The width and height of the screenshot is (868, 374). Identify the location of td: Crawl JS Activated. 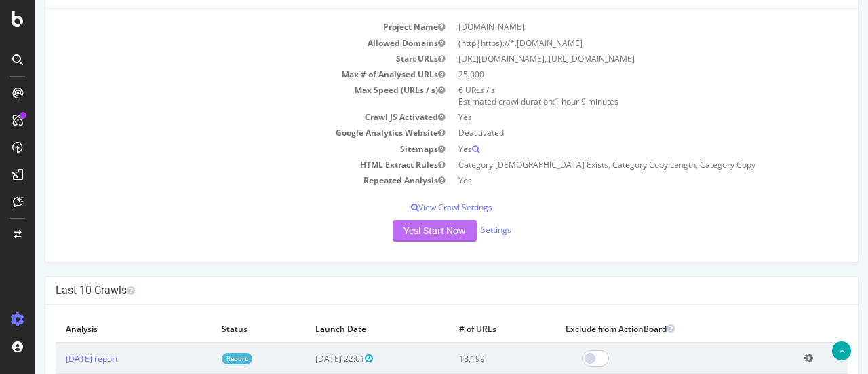
(218, 117).